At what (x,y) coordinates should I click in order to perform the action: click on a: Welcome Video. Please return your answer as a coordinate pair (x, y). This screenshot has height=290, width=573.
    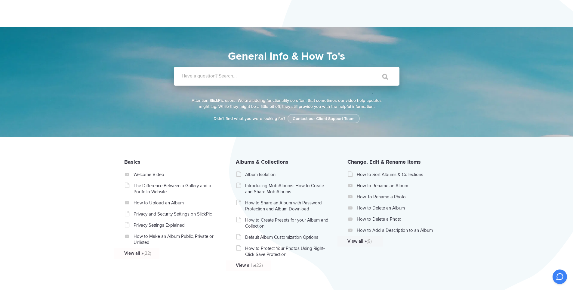
    Looking at the image, I should click on (176, 174).